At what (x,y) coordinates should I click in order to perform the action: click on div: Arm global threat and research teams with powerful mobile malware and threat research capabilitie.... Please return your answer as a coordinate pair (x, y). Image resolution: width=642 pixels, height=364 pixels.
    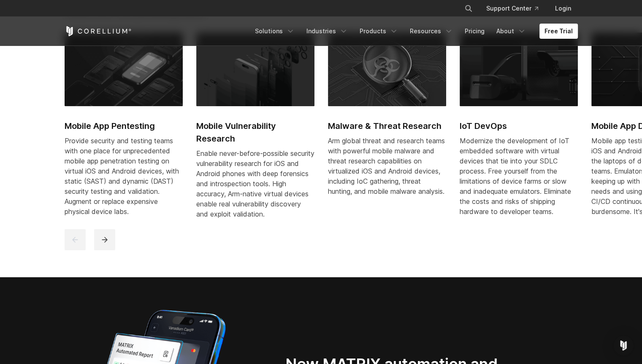
    Looking at the image, I should click on (387, 166).